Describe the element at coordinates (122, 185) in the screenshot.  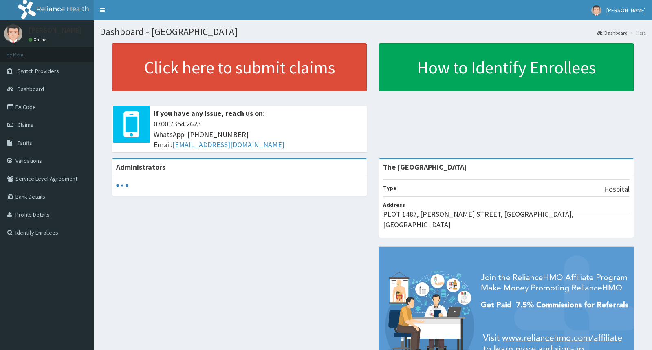
I see `svg: audio-loading` at that location.